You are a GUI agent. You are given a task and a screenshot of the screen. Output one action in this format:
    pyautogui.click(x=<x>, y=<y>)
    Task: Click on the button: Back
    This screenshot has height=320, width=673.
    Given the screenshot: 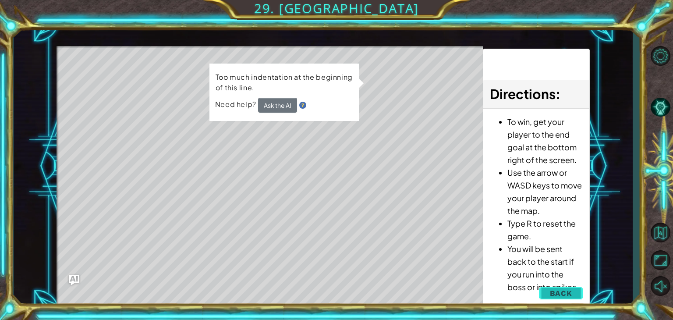 What is the action you would take?
    pyautogui.click(x=561, y=293)
    